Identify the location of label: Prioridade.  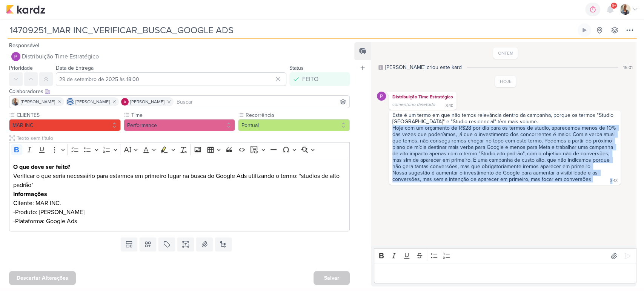
(21, 68).